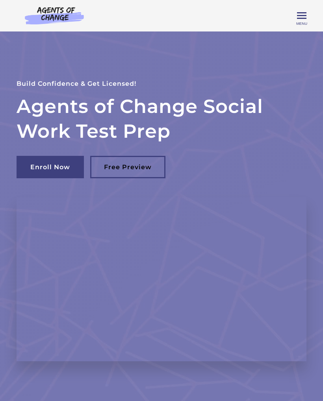 This screenshot has width=323, height=401. Describe the element at coordinates (161, 84) in the screenshot. I see `p: Build Confidence & Get Licensed!` at that location.